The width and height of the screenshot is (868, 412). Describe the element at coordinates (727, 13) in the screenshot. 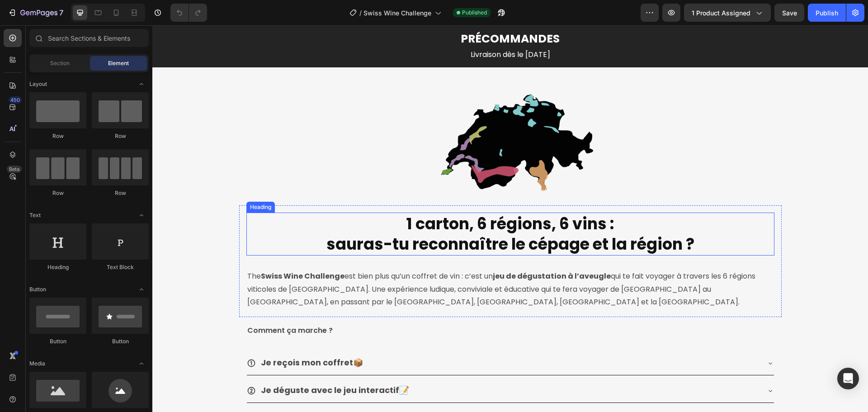

I see `button: 1 product assigned` at that location.